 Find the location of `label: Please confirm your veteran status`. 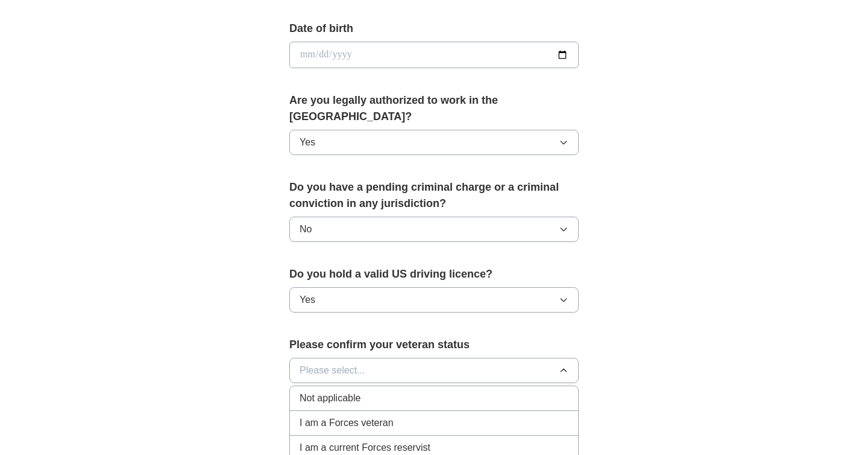

label: Please confirm your veteran status is located at coordinates (434, 345).